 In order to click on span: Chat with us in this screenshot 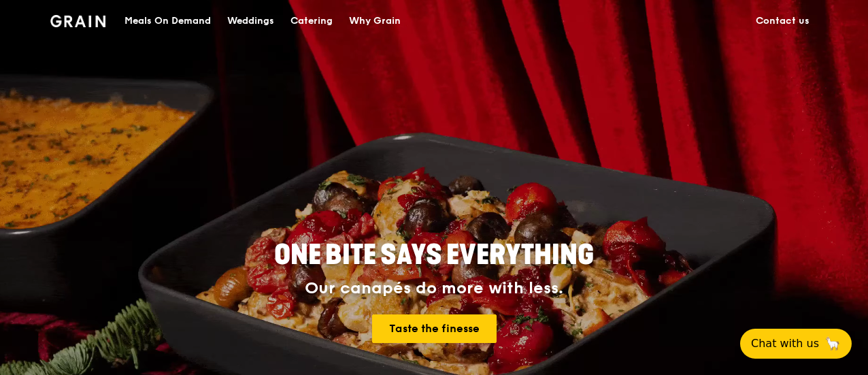, I will do `click(785, 344)`.